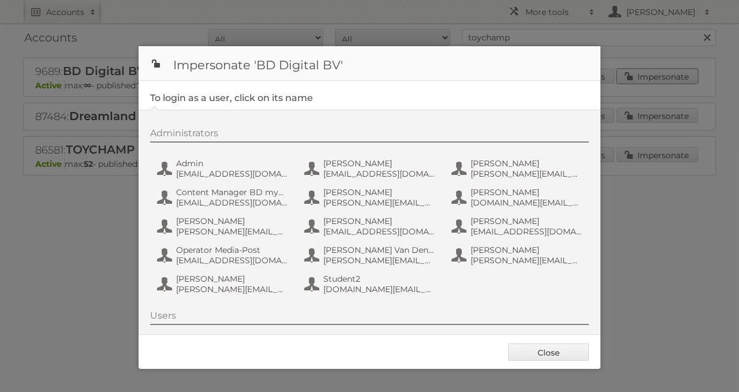 The width and height of the screenshot is (739, 392). What do you see at coordinates (232, 163) in the screenshot?
I see `span: Admin` at bounding box center [232, 163].